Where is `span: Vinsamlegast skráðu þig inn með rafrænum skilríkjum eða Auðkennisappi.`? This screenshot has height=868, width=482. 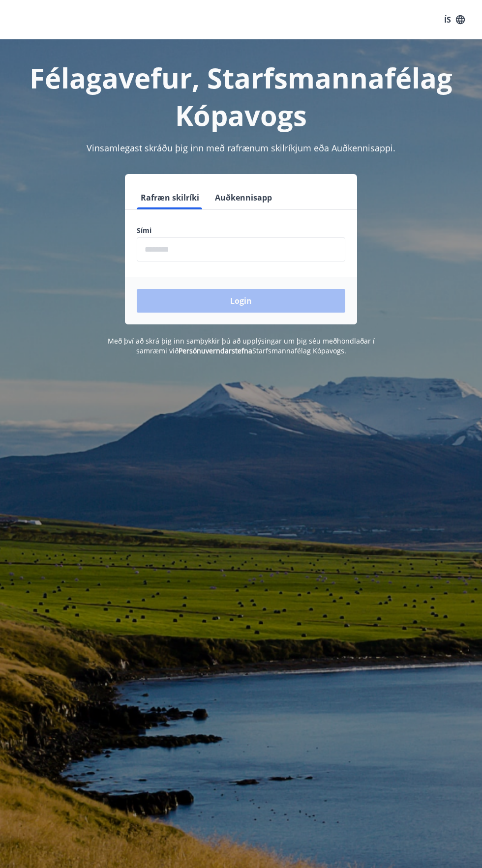
span: Vinsamlegast skráðu þig inn með rafrænum skilríkjum eða Auðkennisappi. is located at coordinates (241, 148).